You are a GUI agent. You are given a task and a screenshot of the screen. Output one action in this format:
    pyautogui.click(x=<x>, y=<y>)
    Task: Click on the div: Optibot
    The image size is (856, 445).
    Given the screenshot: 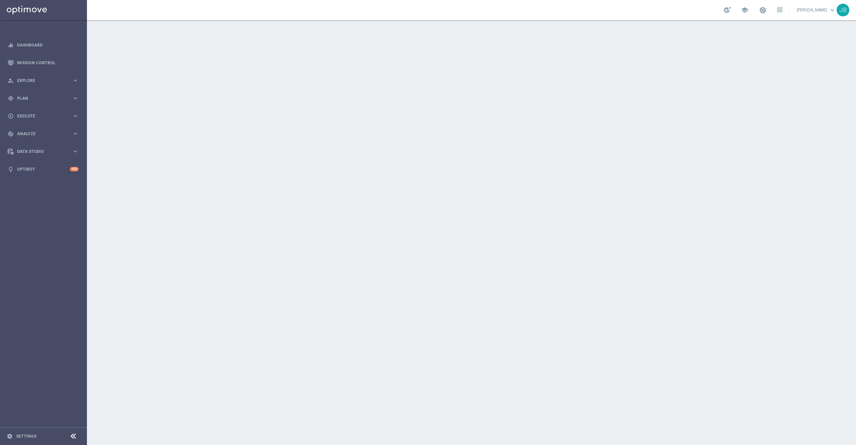 What is the action you would take?
    pyautogui.click(x=43, y=169)
    